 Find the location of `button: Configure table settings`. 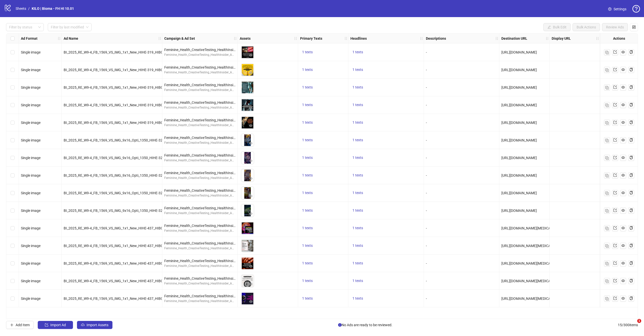

button: Configure table settings is located at coordinates (634, 27).